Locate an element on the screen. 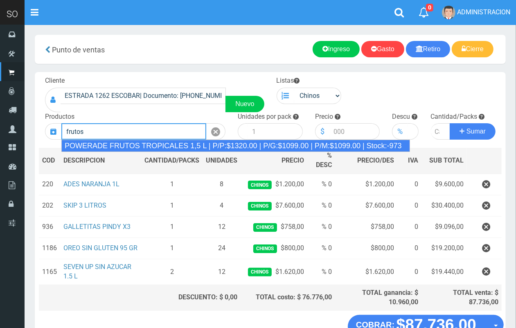  span: Punto de ventas is located at coordinates (78, 49).